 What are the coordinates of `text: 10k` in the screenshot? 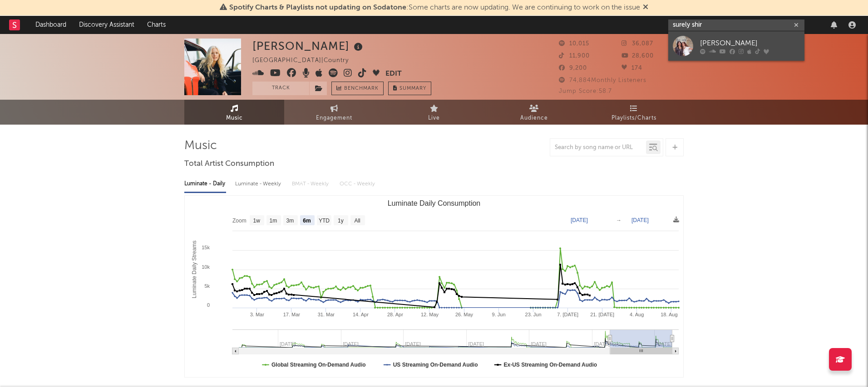 It's located at (206, 267).